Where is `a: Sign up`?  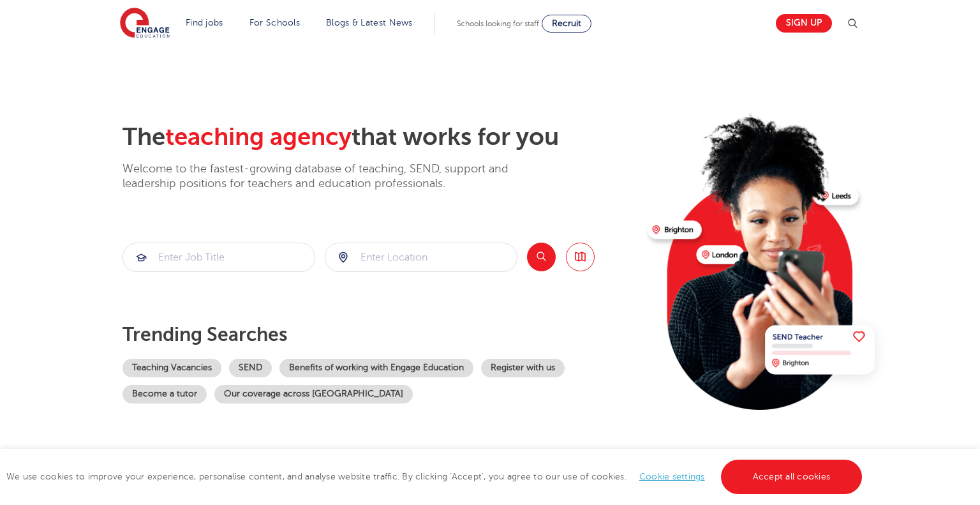
a: Sign up is located at coordinates (804, 23).